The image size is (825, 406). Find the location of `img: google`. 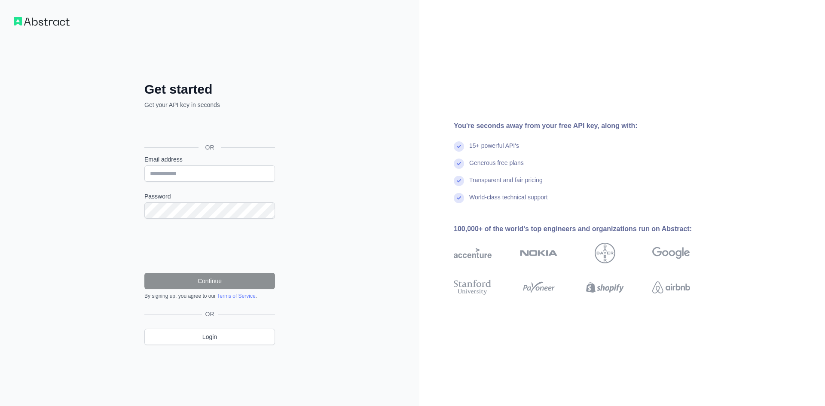

img: google is located at coordinates (671, 253).